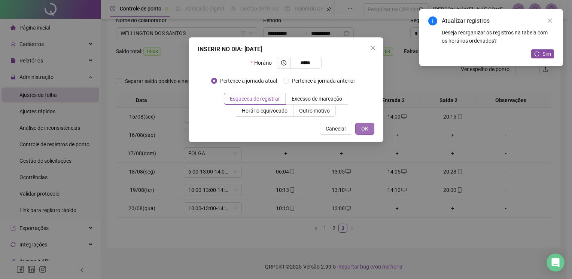  What do you see at coordinates (498, 21) in the screenshot?
I see `div: Atualizar registros` at bounding box center [498, 21].